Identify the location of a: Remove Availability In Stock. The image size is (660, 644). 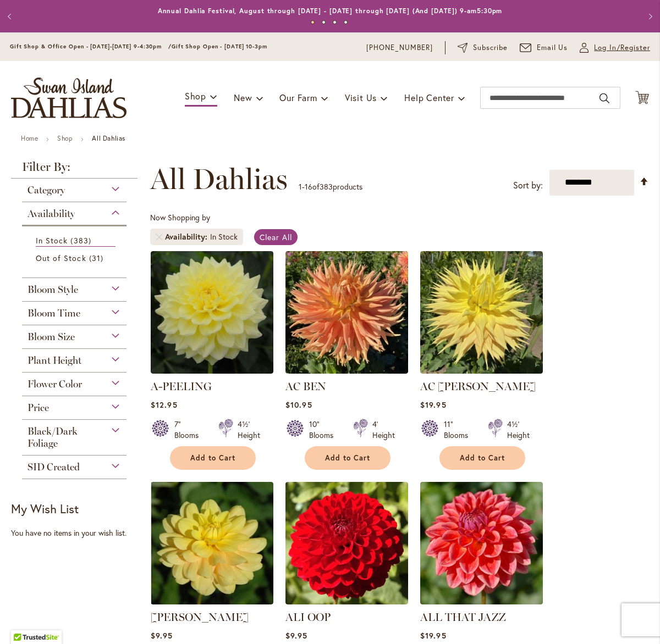
(159, 237).